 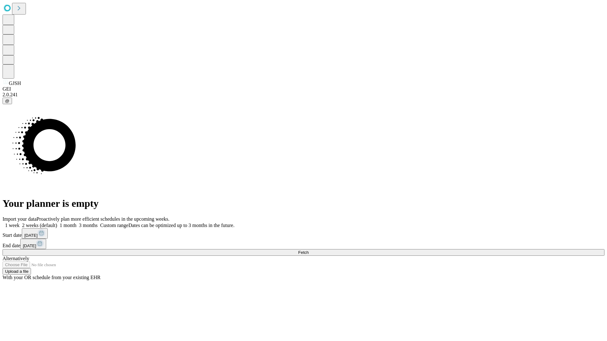 What do you see at coordinates (12, 225) in the screenshot?
I see `span: 1 week` at bounding box center [12, 225].